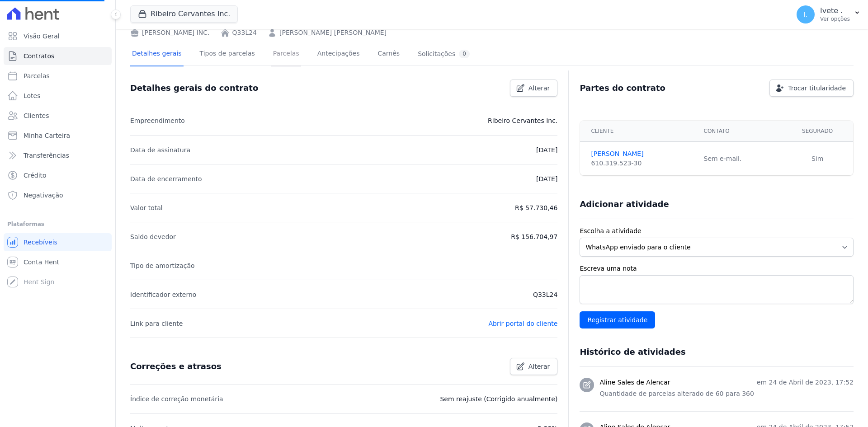  I want to click on h3: Partes do contrato, so click(623, 88).